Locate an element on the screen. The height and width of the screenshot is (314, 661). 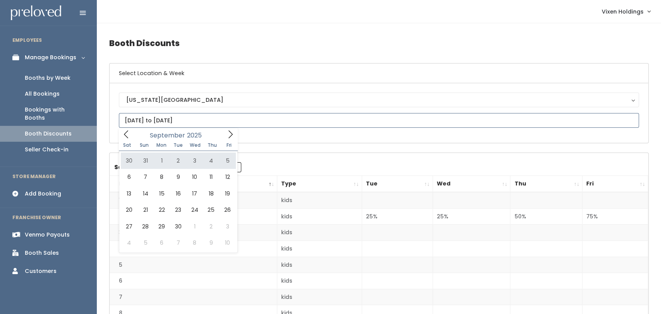
th: Thu: activate to sort column ascending is located at coordinates (546, 184).